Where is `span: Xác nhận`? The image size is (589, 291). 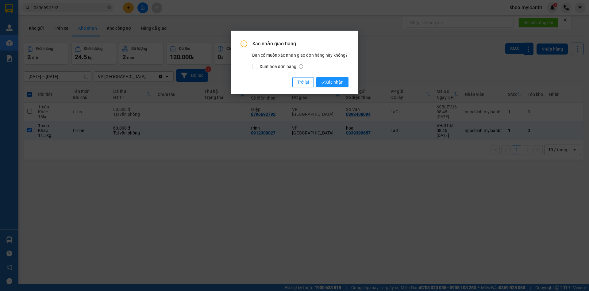
span: Xác nhận is located at coordinates (332, 82).